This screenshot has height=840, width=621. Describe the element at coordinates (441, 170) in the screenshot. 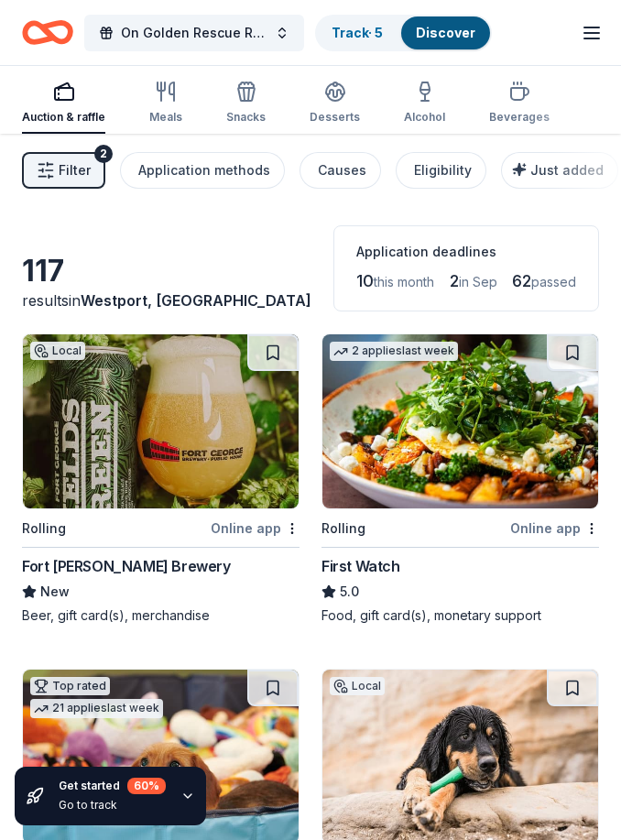

I see `button: Eligibility` at that location.